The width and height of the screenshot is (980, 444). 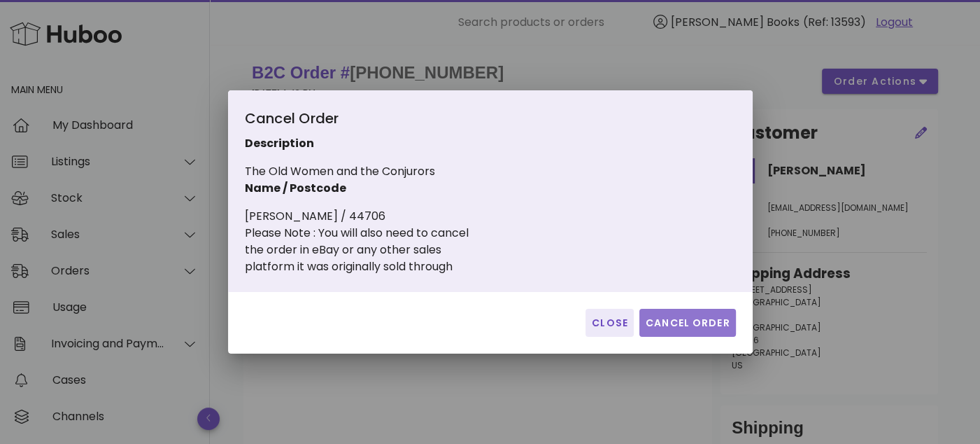 What do you see at coordinates (688, 323) in the screenshot?
I see `button: Cancel Order` at bounding box center [688, 323].